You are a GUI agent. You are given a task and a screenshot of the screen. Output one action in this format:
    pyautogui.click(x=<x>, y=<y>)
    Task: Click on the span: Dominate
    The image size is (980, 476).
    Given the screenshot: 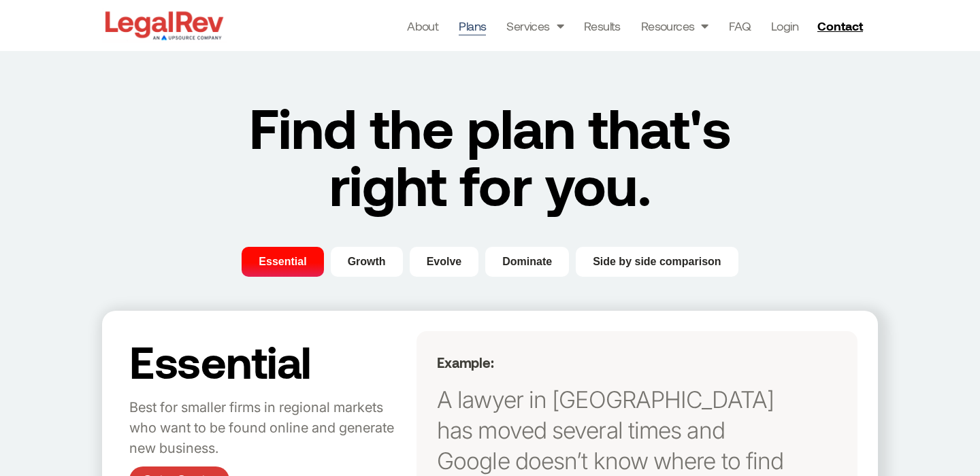 What is the action you would take?
    pyautogui.click(x=527, y=262)
    